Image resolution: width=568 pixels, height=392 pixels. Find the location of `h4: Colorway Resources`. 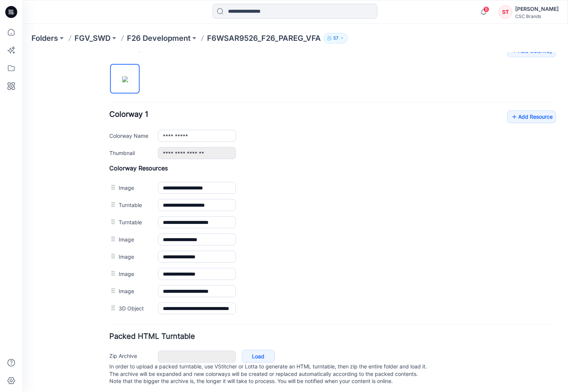

h4: Colorway Resources is located at coordinates (310, 116).